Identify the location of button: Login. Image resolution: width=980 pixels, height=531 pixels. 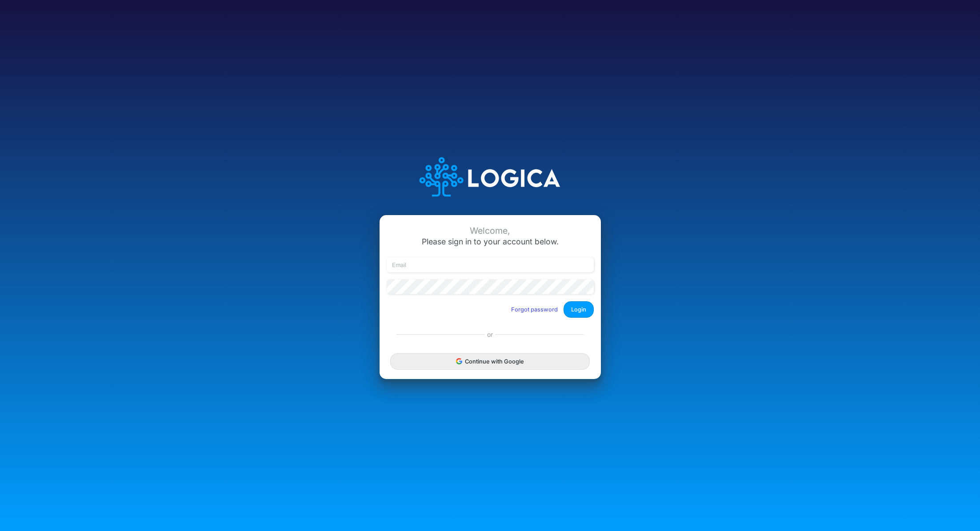
(578, 309).